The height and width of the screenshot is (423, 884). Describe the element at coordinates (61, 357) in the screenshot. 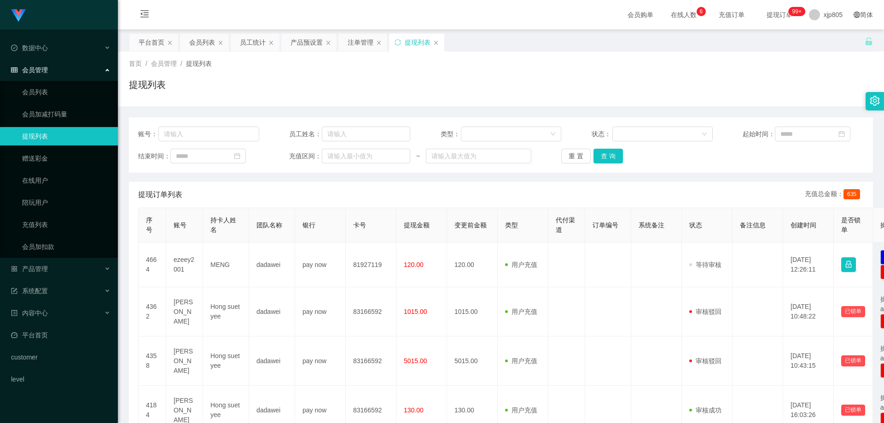

I see `a: customer` at that location.